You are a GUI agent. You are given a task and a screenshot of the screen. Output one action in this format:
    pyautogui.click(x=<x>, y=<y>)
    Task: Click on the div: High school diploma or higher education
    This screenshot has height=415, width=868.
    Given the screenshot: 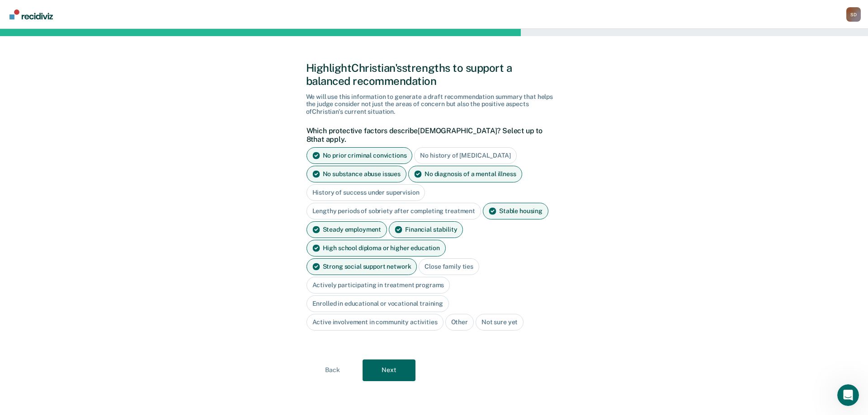 What is the action you would take?
    pyautogui.click(x=376, y=248)
    